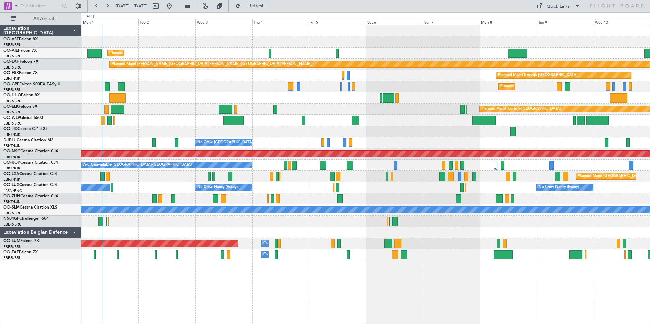 The height and width of the screenshot is (324, 650). What do you see at coordinates (11, 39) in the screenshot?
I see `span: OO-VSF` at bounding box center [11, 39].